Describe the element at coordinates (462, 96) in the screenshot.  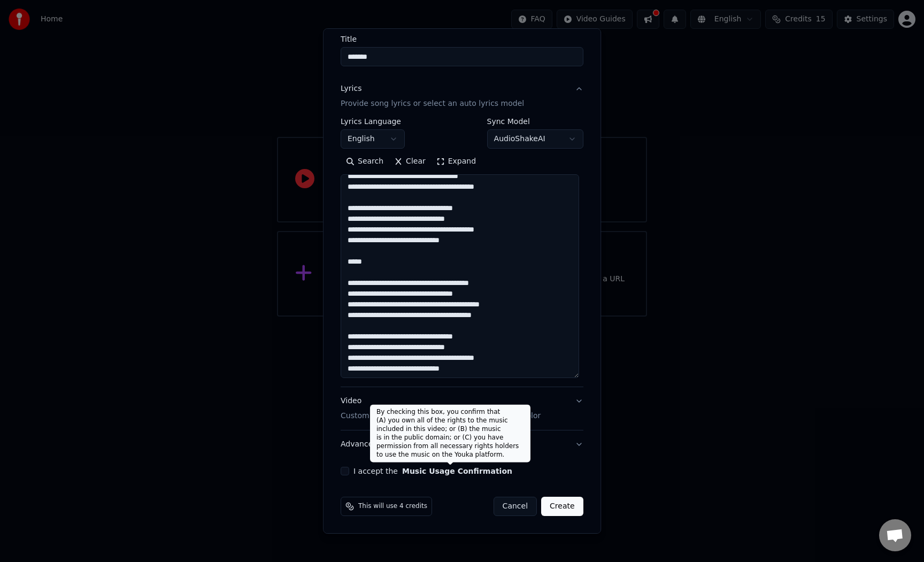
I see `button: LyricsProvide song lyrics or select an auto lyrics model` at that location.